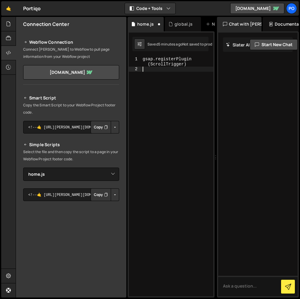  I want to click on button: Code + Tools, so click(150, 8).